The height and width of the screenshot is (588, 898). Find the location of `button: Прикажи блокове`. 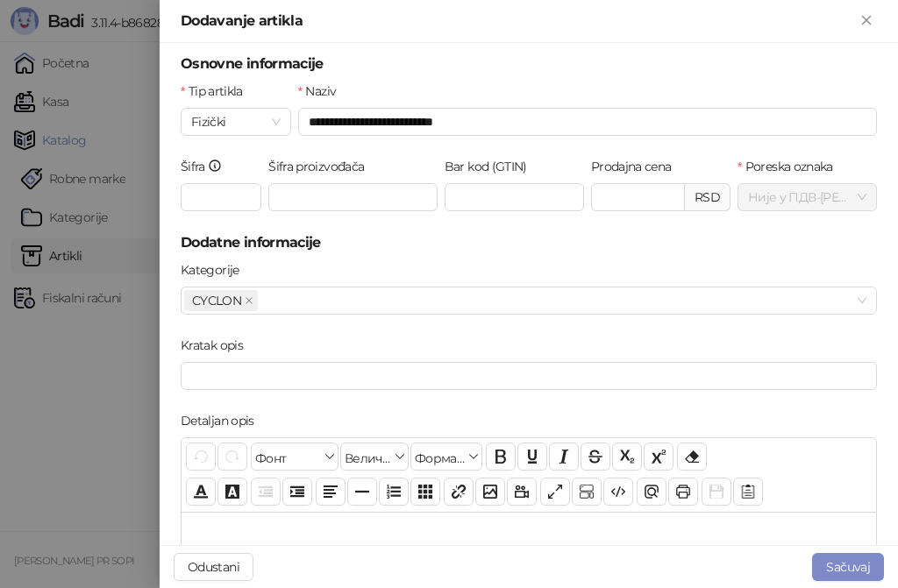

button: Прикажи блокове is located at coordinates (586, 492).